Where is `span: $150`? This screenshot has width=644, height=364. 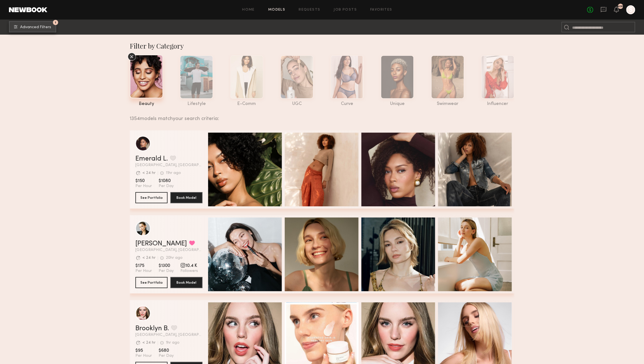
span: $150 is located at coordinates (143, 181).